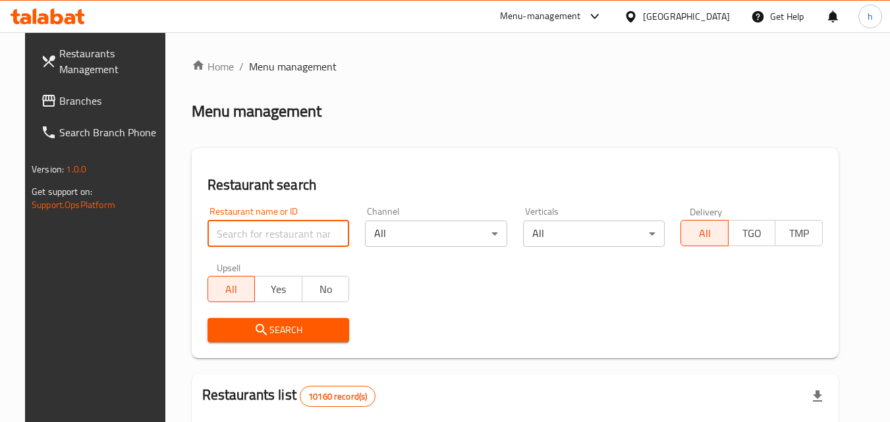 The width and height of the screenshot is (890, 422). I want to click on button: No, so click(325, 289).